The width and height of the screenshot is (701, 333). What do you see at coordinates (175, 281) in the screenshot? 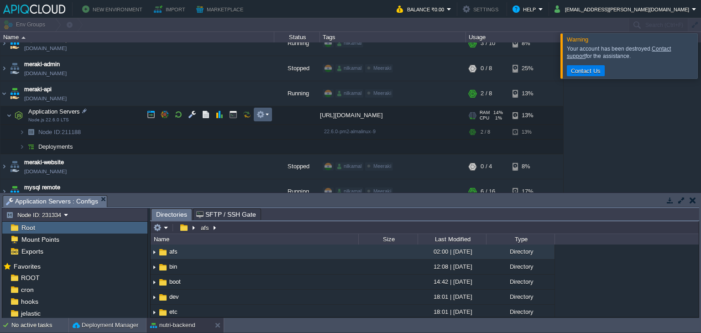
I see `a: boot` at bounding box center [175, 281].